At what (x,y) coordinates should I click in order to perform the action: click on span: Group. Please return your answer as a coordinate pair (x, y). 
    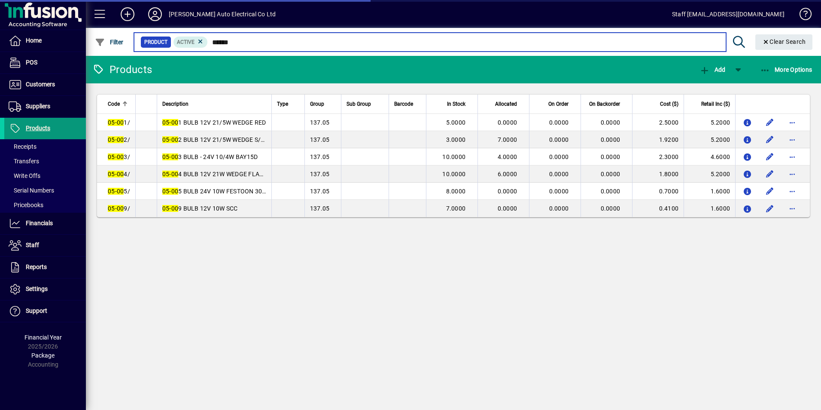
    Looking at the image, I should click on (317, 104).